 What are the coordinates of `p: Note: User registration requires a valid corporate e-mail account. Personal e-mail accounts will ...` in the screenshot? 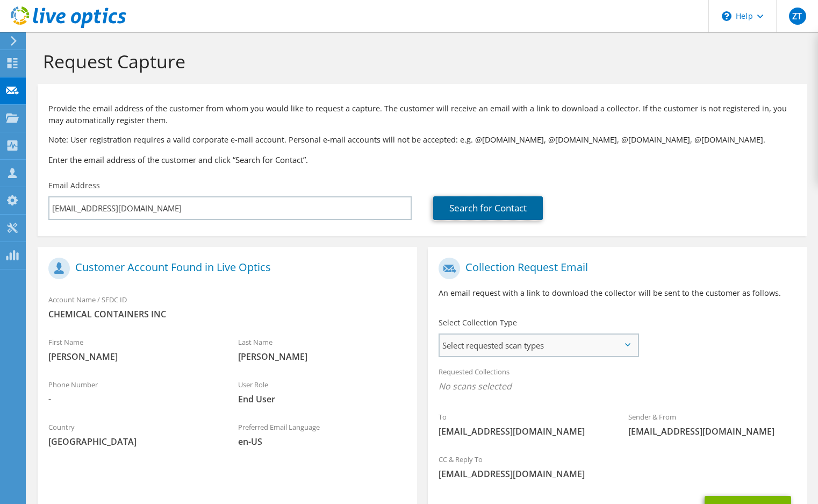 It's located at (423, 140).